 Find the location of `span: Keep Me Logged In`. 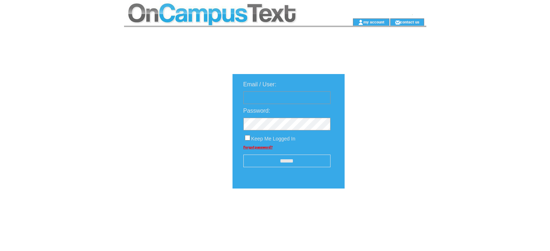

span: Keep Me Logged In is located at coordinates (273, 139).